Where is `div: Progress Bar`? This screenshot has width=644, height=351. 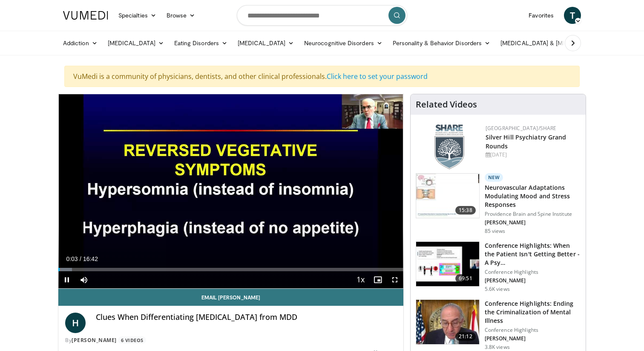 div: Progress Bar is located at coordinates (231, 269).